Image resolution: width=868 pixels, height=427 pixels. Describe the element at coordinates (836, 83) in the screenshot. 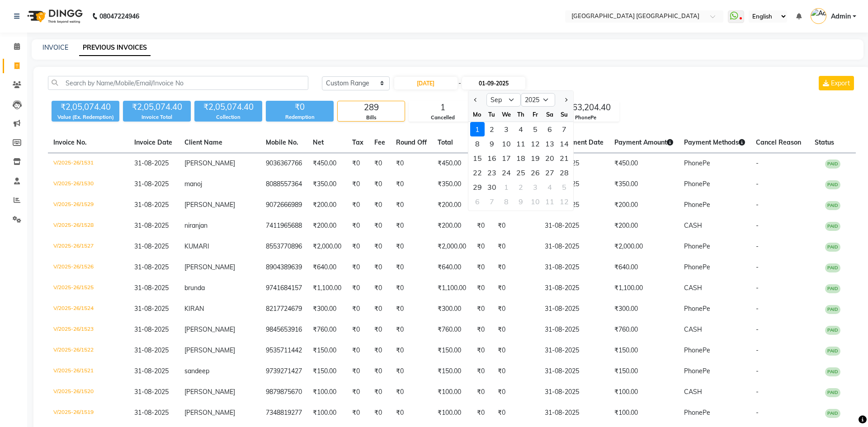

I see `button: Export` at that location.